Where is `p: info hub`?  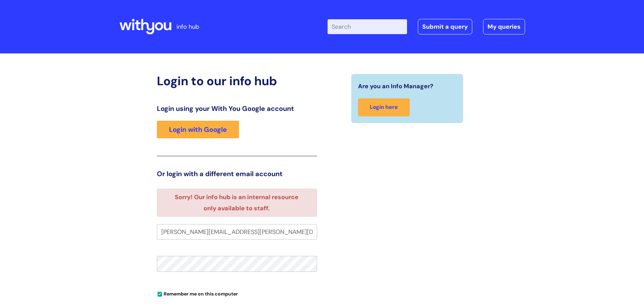 p: info hub is located at coordinates (187, 27).